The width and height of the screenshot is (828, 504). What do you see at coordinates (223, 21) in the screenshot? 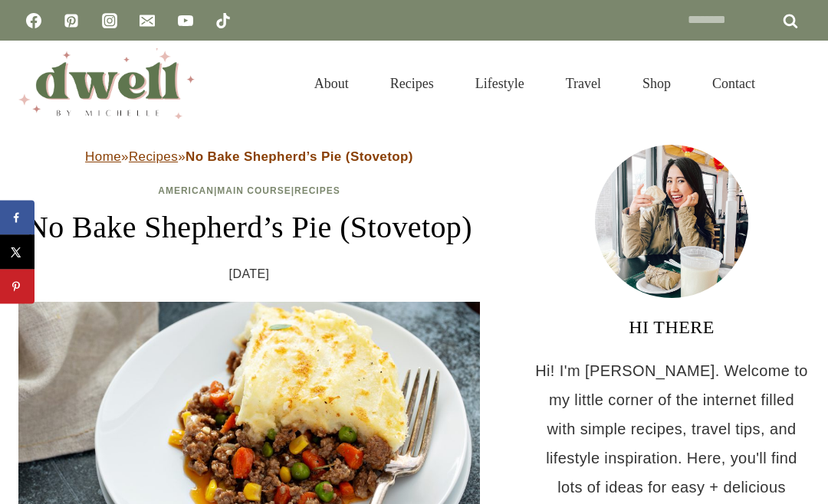
I see `a: TikTok` at bounding box center [223, 21].